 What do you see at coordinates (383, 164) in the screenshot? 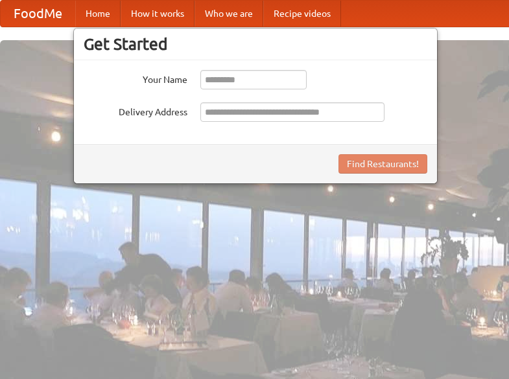
I see `button: Find Restaurants!` at bounding box center [383, 164].